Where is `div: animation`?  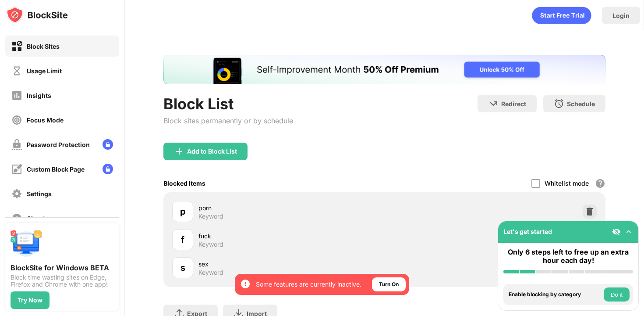 div: animation is located at coordinates (563, 16).